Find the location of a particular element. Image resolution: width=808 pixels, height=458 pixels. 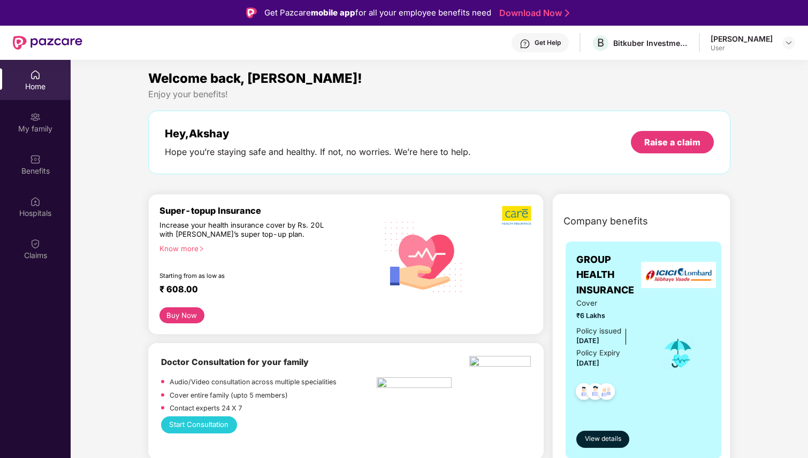

img: svg+xml;base64,PHN2ZyB4bWxucz0iaHR0cDovL3d3dy53My5vcmcvMjAwMC9zdmciIHhtbG5zOnhsaW5rPSJodHRwOi8vd3... is located at coordinates (424, 256).